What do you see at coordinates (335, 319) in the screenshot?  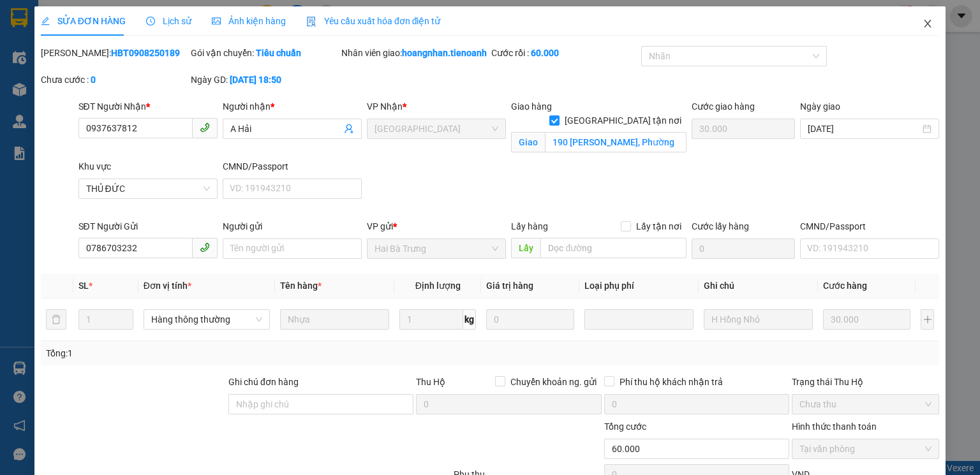 I see `input: VD: Bàn, Ghế` at bounding box center [335, 319].